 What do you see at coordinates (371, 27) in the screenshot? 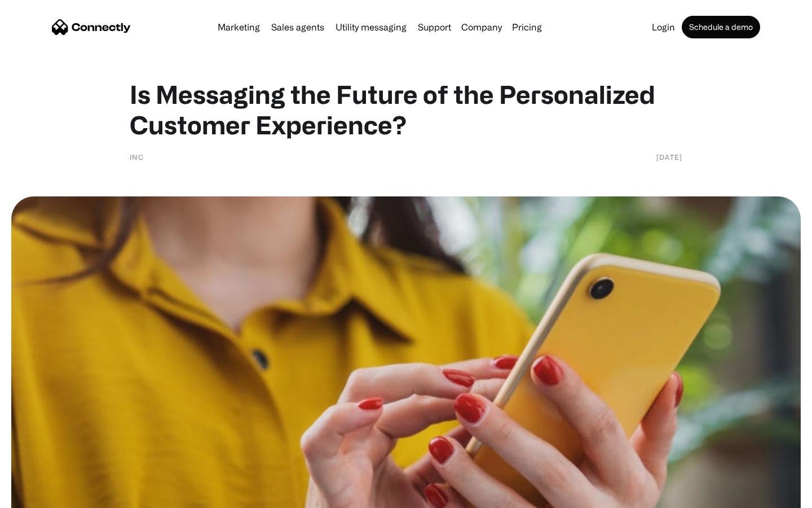
I see `a: Utility messaging` at bounding box center [371, 27].